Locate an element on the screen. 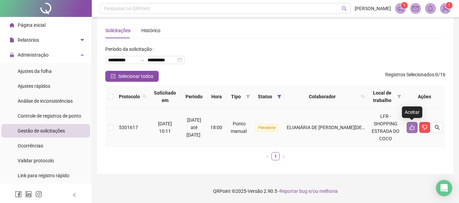  img: 84309 is located at coordinates (445, 8).